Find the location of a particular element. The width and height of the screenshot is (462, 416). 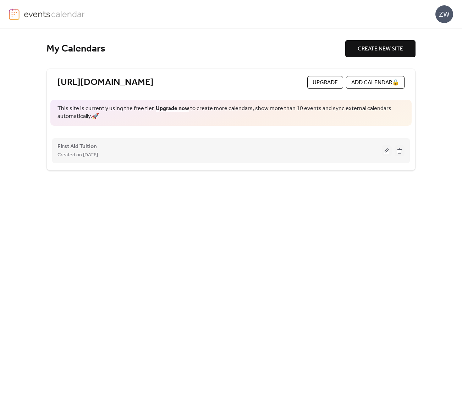

span: Upgrade is located at coordinates (325, 83).